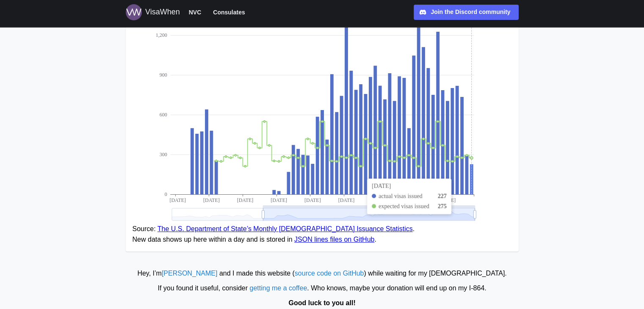 This screenshot has width=644, height=309. I want to click on button: Consulates, so click(229, 12).